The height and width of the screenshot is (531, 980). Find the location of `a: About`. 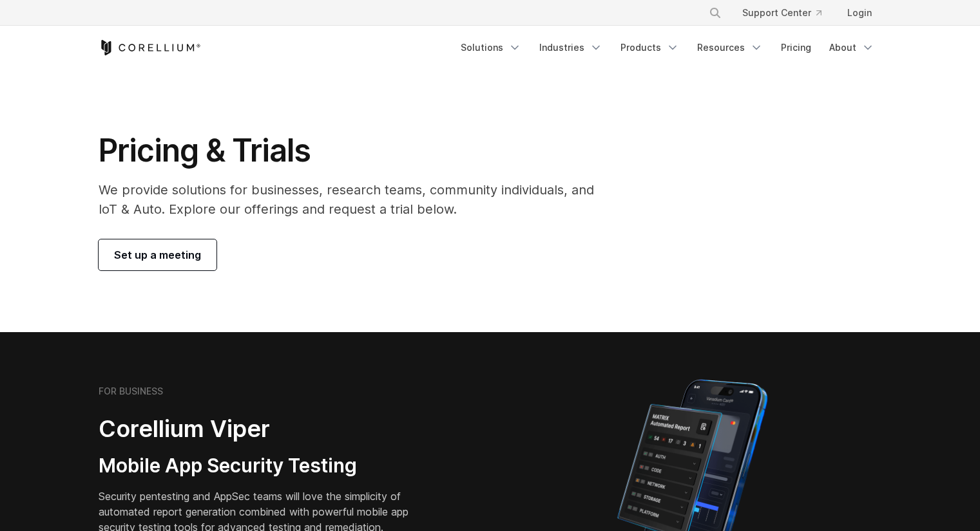

a: About is located at coordinates (851, 48).